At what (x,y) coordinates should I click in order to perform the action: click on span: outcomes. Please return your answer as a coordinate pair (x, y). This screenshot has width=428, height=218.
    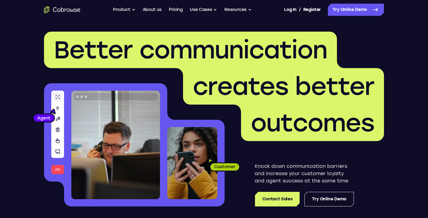
    Looking at the image, I should click on (312, 123).